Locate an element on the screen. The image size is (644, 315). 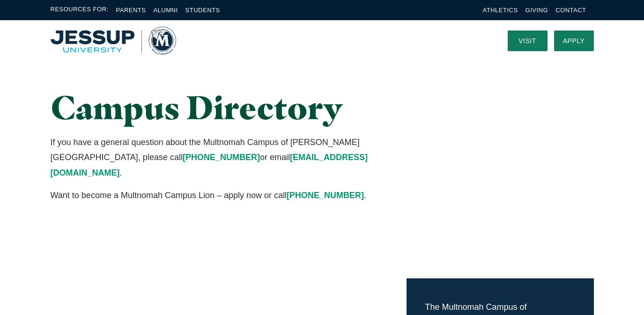
a: Apply is located at coordinates (574, 41).